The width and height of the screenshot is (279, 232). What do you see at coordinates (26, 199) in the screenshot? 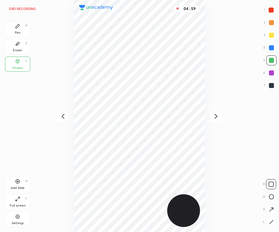
I see `div: F` at bounding box center [26, 199].